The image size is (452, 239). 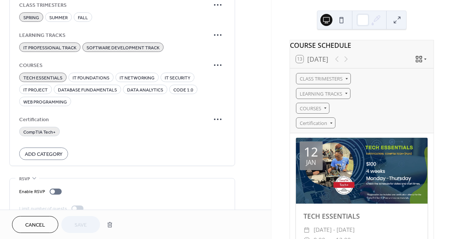 What do you see at coordinates (39, 132) in the screenshot?
I see `span: CompTIA Tech+` at bounding box center [39, 132].